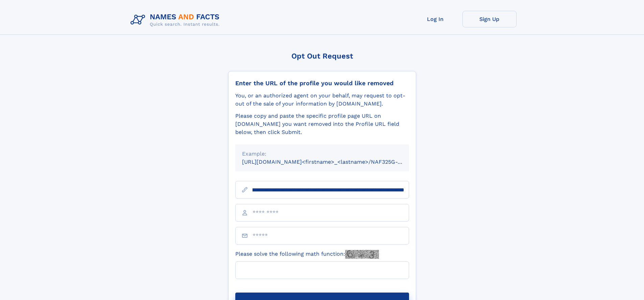 This screenshot has height=300, width=644. I want to click on a: Log In, so click(436, 19).